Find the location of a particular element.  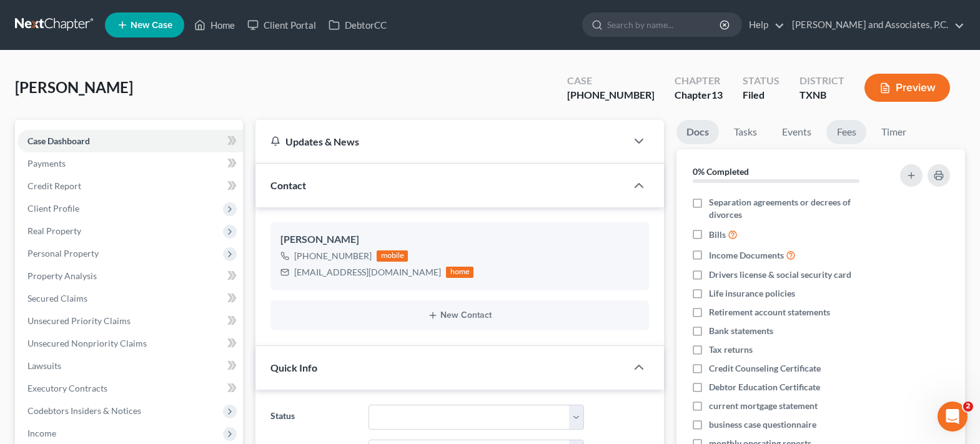

span: Codebtors Insiders & Notices is located at coordinates (85, 410).